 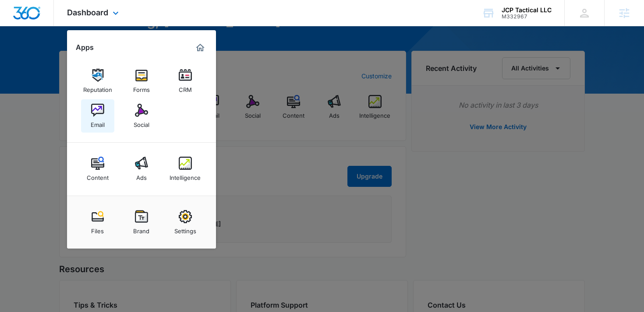 What do you see at coordinates (142, 122) in the screenshot?
I see `div: Social` at bounding box center [142, 122].